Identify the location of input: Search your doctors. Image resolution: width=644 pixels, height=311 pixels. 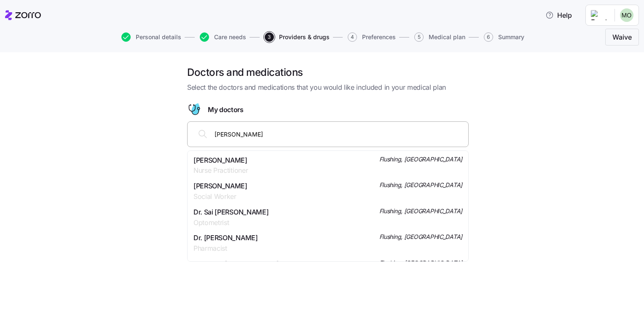
(339, 134).